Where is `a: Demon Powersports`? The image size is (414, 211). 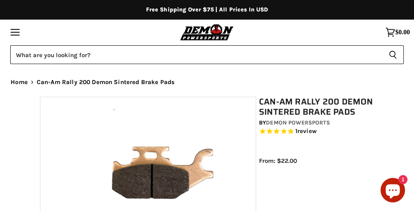 a: Demon Powersports is located at coordinates (297, 122).